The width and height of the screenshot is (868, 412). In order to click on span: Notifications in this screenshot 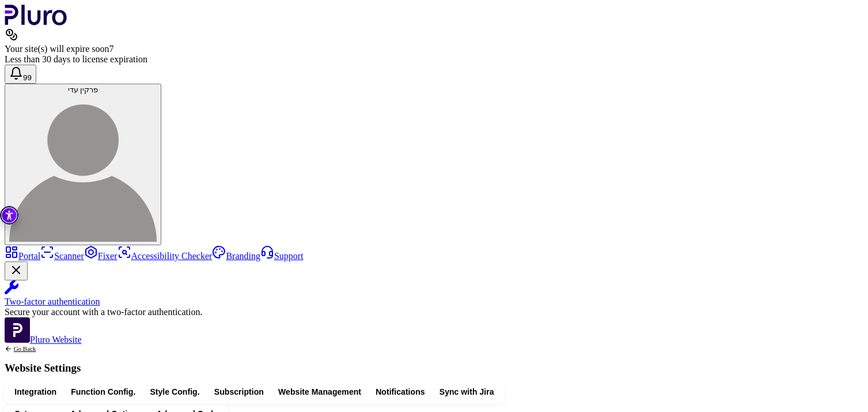, I will do `click(400, 391)`.